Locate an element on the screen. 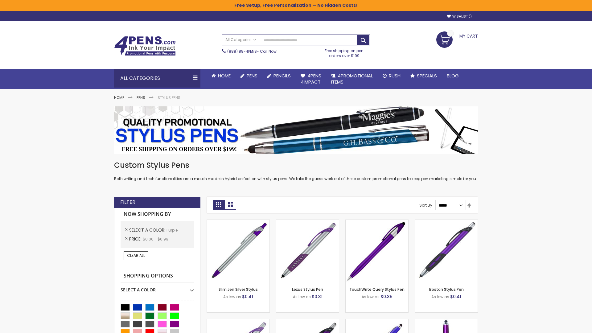  span: Clear All is located at coordinates (136, 255).